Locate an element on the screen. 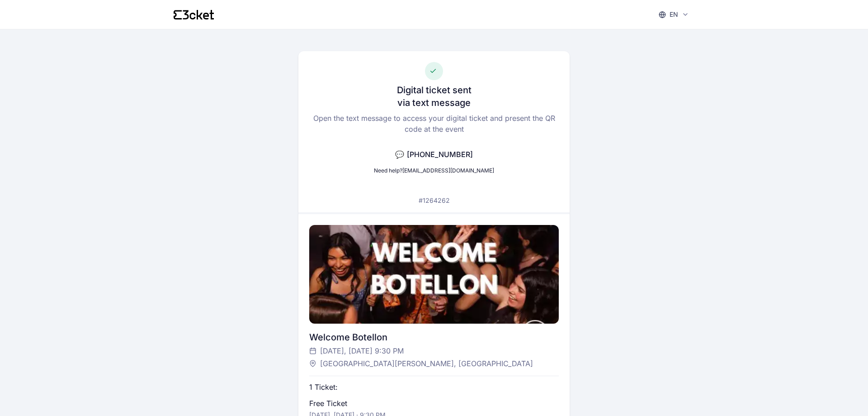 This screenshot has height=416, width=868. p: Open the text message to access your digital ticket and present the QR code at the event is located at coordinates (434, 123).